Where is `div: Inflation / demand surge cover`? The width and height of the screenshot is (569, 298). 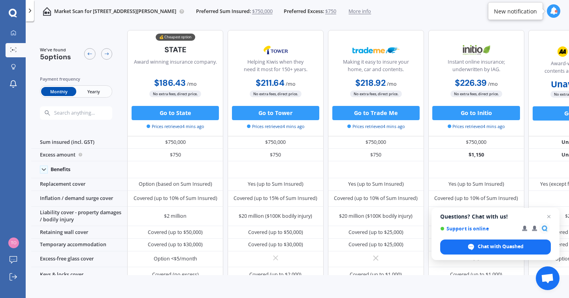 div: Inflation / demand surge cover is located at coordinates (79, 199).